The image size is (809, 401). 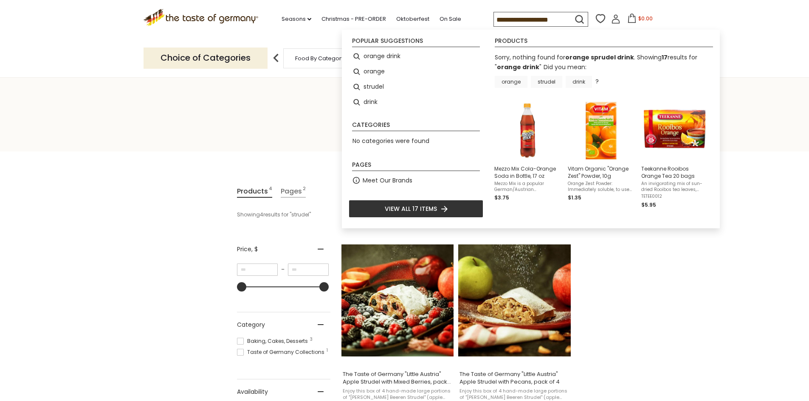 What do you see at coordinates (546, 74) in the screenshot?
I see `div: Did you mean: ?` at bounding box center [546, 74].